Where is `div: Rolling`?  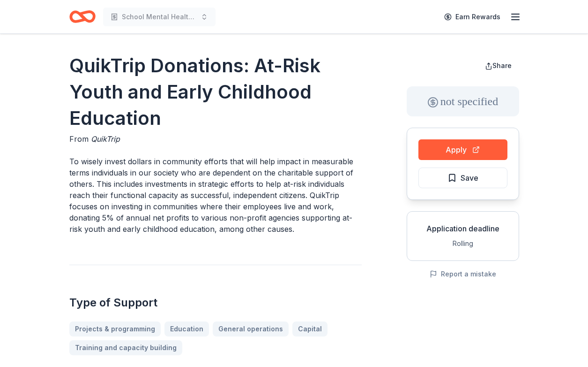
div: Rolling is located at coordinates (463, 244).